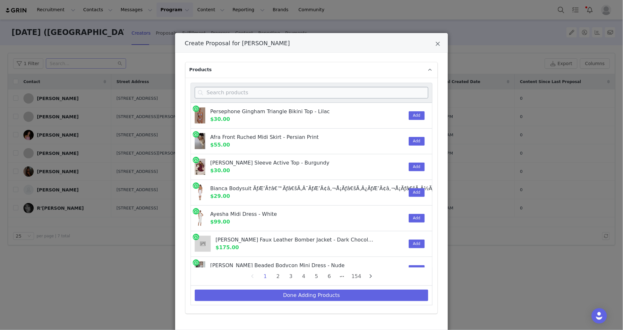  Describe the element at coordinates (438, 45) in the screenshot. I see `button: Close` at that location.